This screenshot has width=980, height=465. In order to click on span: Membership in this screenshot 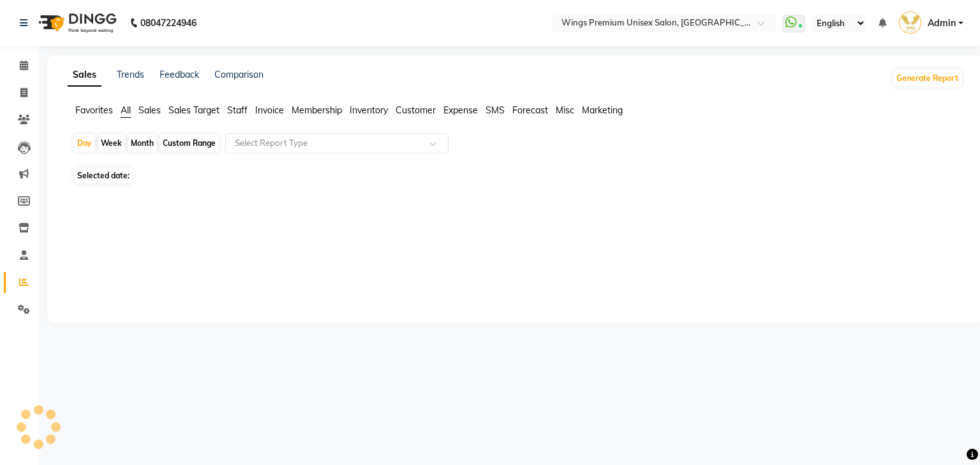, I will do `click(316, 110)`.